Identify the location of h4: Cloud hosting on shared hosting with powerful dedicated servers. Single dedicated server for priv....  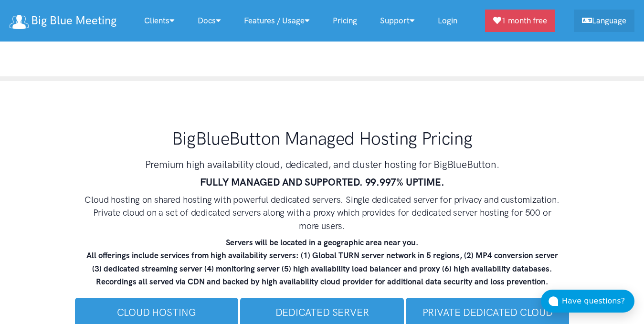
(322, 213).